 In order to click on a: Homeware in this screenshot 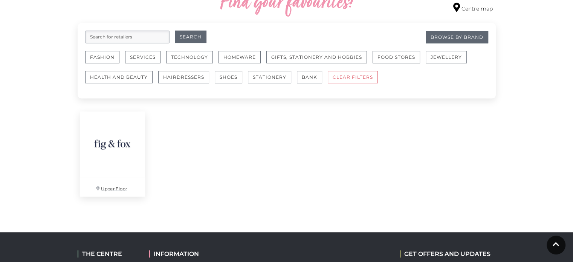, I will do `click(242, 61)`.